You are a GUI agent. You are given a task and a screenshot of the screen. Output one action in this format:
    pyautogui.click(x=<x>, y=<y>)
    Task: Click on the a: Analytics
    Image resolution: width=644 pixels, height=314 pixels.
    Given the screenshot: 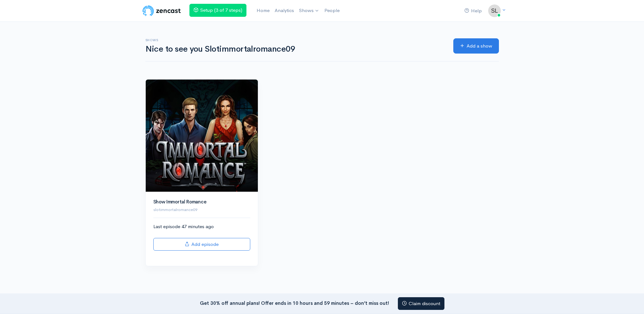 What is the action you would take?
    pyautogui.click(x=284, y=10)
    